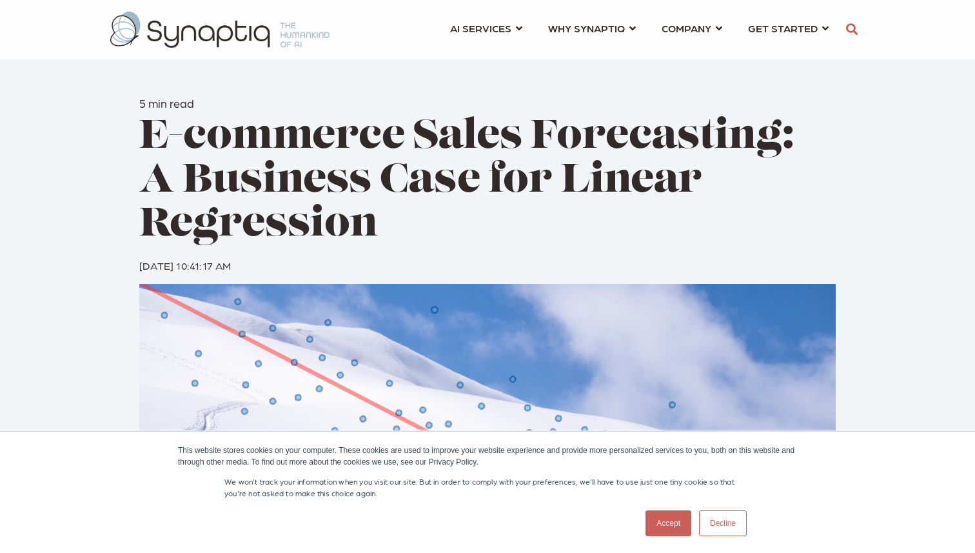 The height and width of the screenshot is (553, 975). Describe the element at coordinates (668, 523) in the screenshot. I see `a: Accept` at that location.